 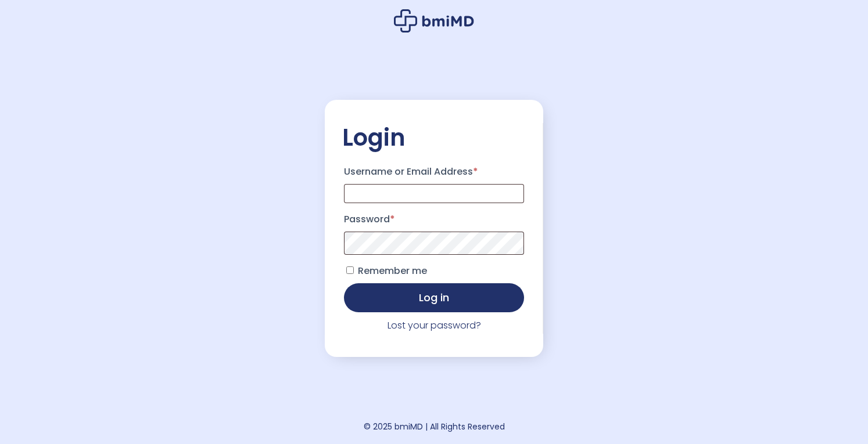 I want to click on input: Remember me, so click(x=350, y=270).